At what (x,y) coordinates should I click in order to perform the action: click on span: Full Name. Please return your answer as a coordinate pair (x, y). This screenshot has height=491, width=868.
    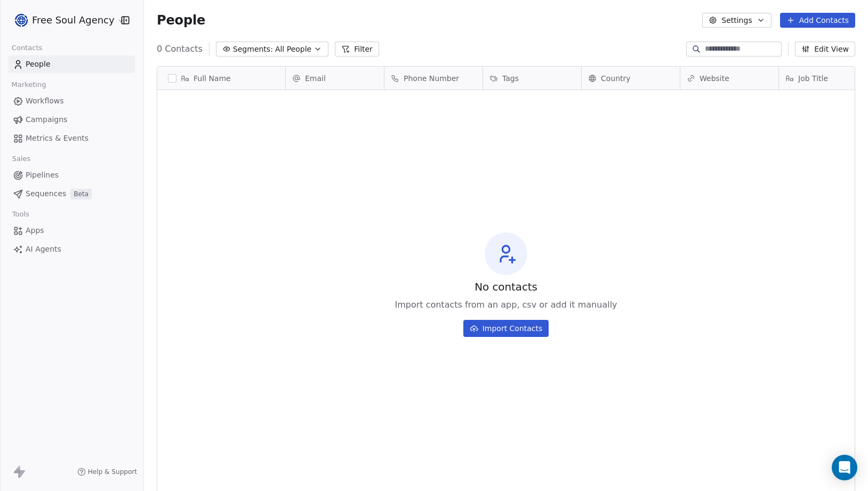
    Looking at the image, I should click on (212, 78).